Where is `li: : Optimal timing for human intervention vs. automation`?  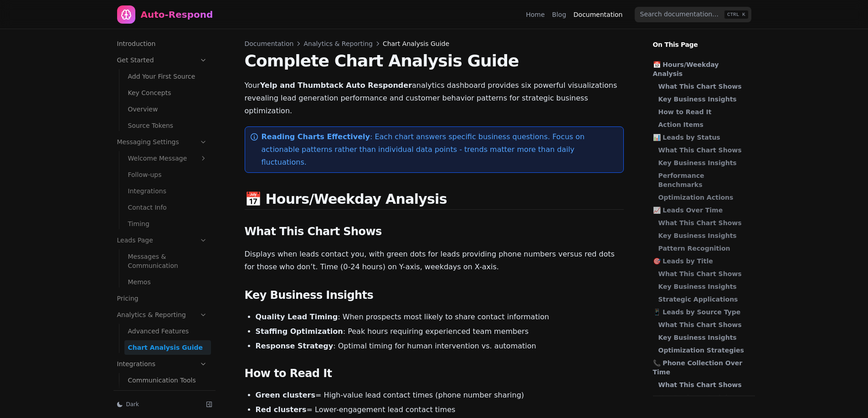
li: : Optimal timing for human intervention vs. automation is located at coordinates (440, 347).